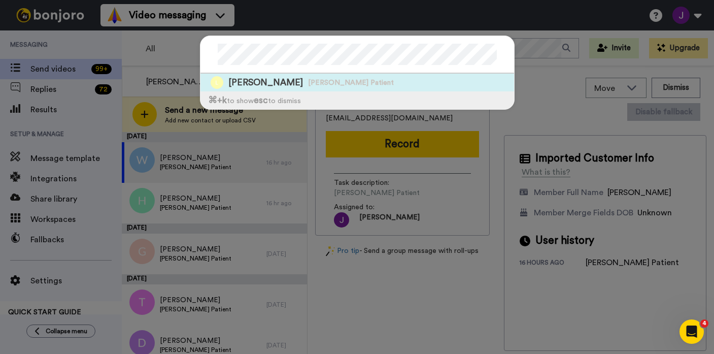  What do you see at coordinates (261, 100) in the screenshot?
I see `span: esc` at bounding box center [261, 100].